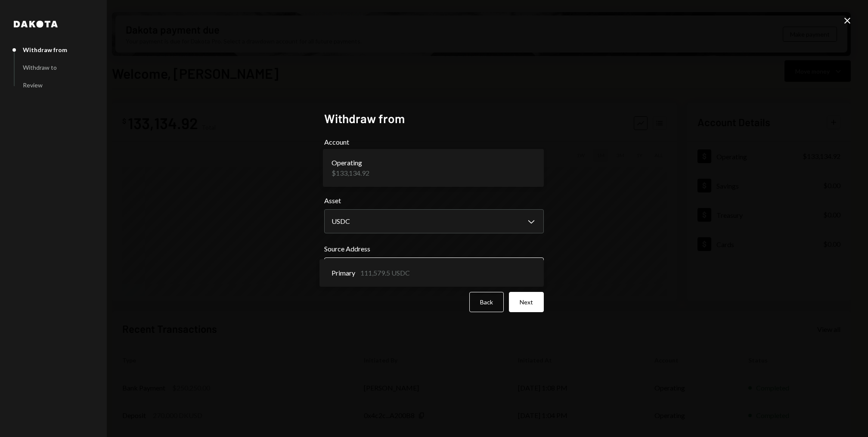 The width and height of the screenshot is (868, 437). Describe the element at coordinates (434, 142) in the screenshot. I see `label: Account` at that location.